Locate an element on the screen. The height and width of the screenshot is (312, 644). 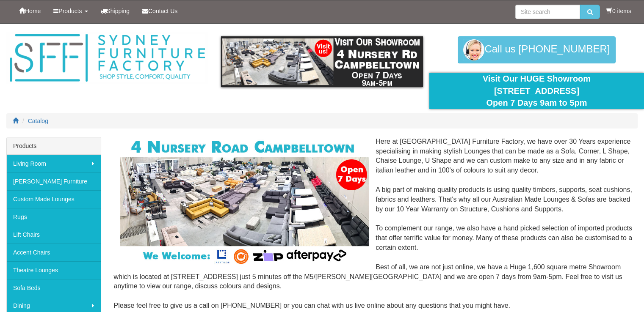
a: Products is located at coordinates (70, 11).